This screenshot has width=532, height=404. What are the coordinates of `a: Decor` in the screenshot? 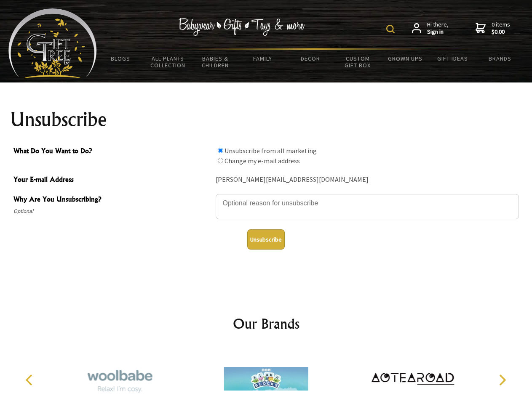 It's located at (310, 58).